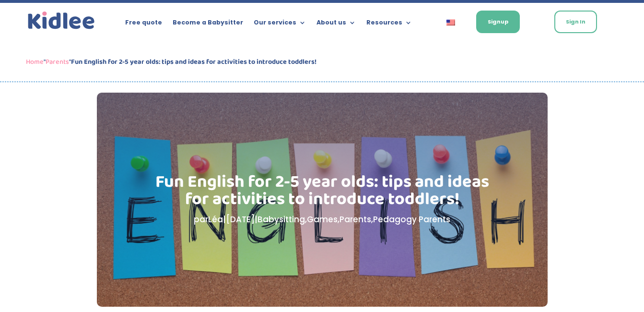 The width and height of the screenshot is (644, 312). Describe the element at coordinates (194, 62) in the screenshot. I see `strong: Fun English for 2-5 year olds: tips and ideas for activities to introduce toddlers!` at that location.